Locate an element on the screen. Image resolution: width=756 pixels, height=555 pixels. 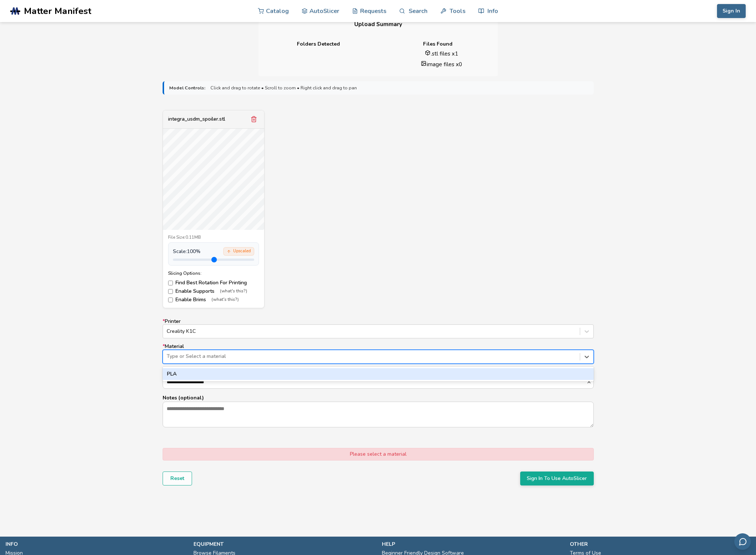
div: PLA is located at coordinates (378, 374).